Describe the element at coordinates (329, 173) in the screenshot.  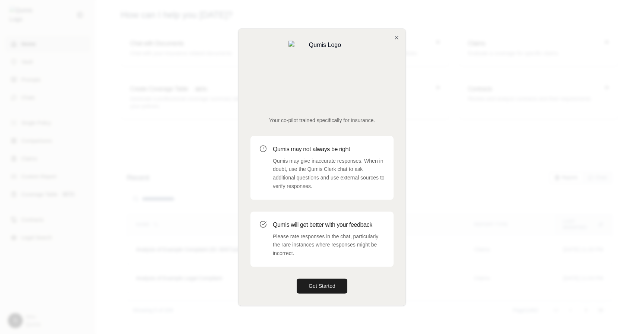
I see `p: Qumis may give inaccurate responses. When in doubt, use the Qumis Clerk chat to ask additional qu...` at that location.